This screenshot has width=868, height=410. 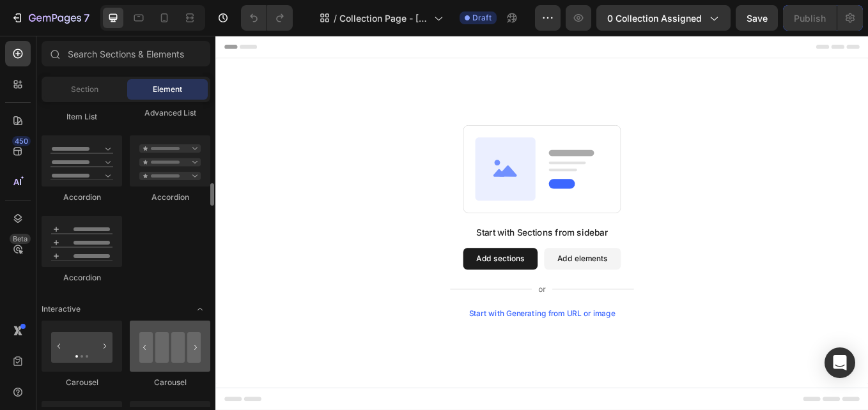 What do you see at coordinates (126, 53) in the screenshot?
I see `input: Search Sections & Elements` at bounding box center [126, 53].